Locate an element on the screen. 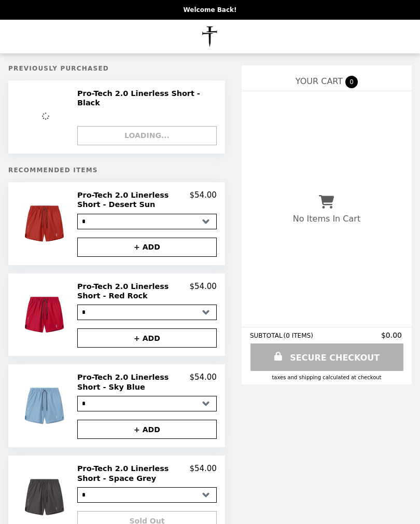 Image resolution: width=420 pixels, height=524 pixels. h2: Pro-Tech 2.0 Linerless Short - Black is located at coordinates (145, 98).